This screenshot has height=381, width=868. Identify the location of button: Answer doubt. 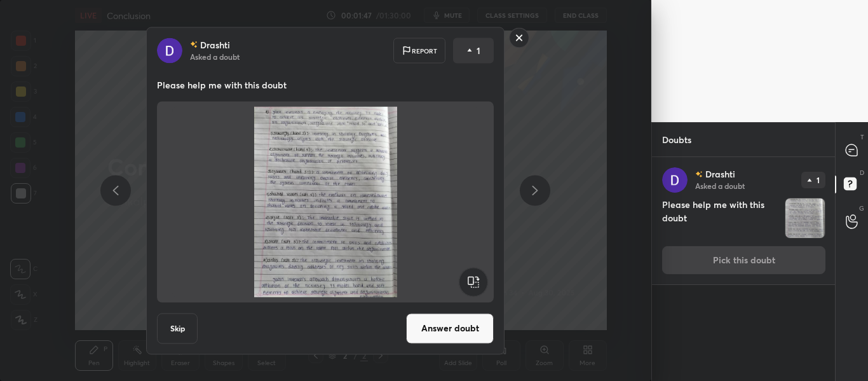
(450, 328).